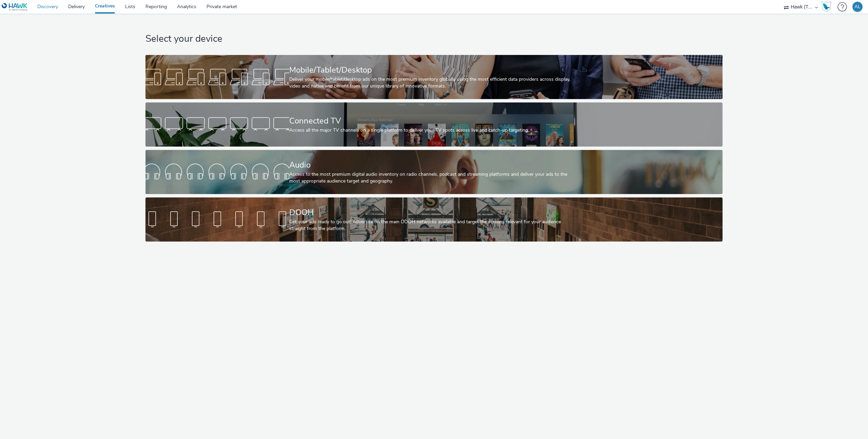 This screenshot has height=439, width=868. I want to click on div: Connected TV, so click(432, 121).